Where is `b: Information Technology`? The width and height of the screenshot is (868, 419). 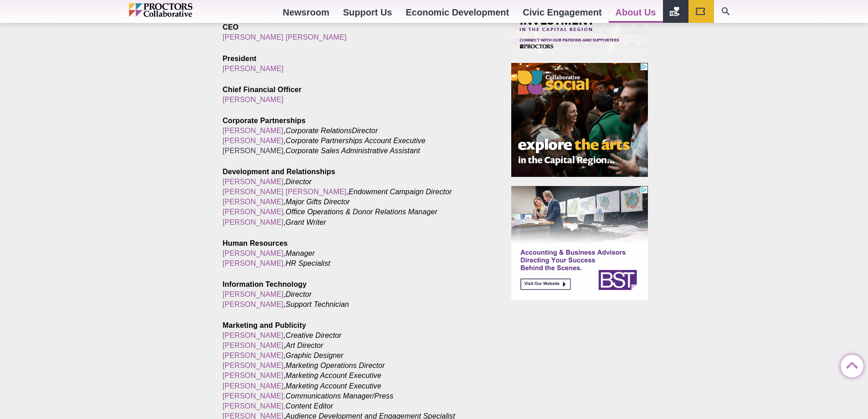
b: Information Technology is located at coordinates (265, 284).